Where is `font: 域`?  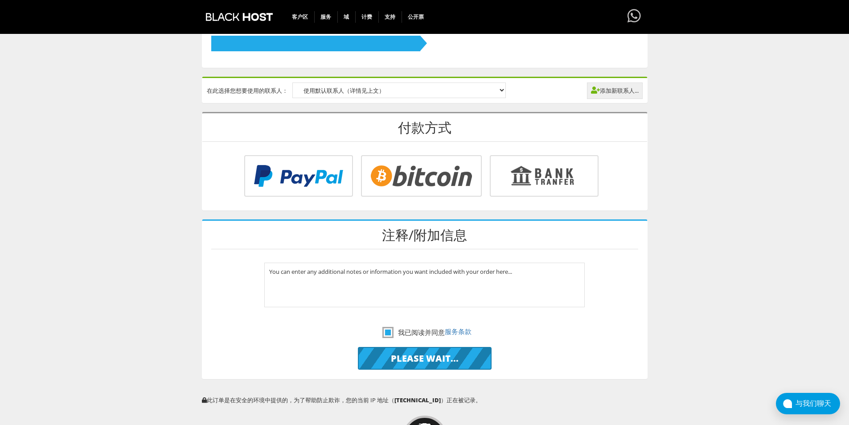 font: 域 is located at coordinates (346, 16).